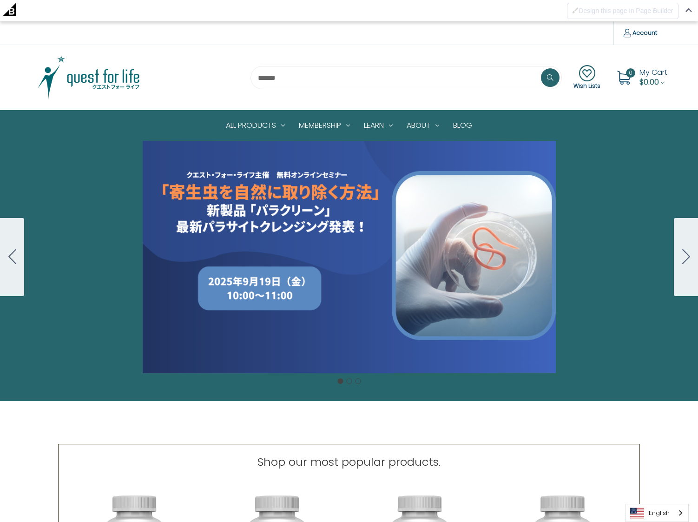 Image resolution: width=698 pixels, height=522 pixels. I want to click on a: Quest Group, so click(89, 78).